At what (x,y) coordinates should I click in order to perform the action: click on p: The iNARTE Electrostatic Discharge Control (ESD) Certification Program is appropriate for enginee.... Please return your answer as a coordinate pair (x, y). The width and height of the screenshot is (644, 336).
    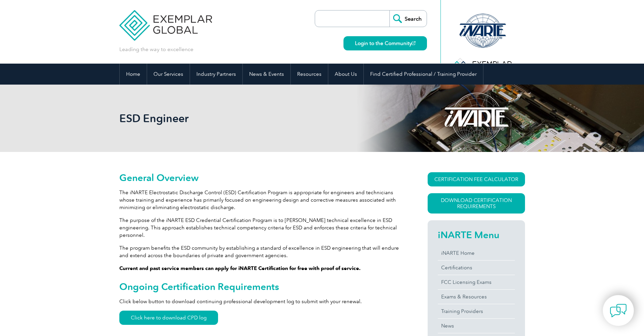
    Looking at the image, I should click on (261, 199).